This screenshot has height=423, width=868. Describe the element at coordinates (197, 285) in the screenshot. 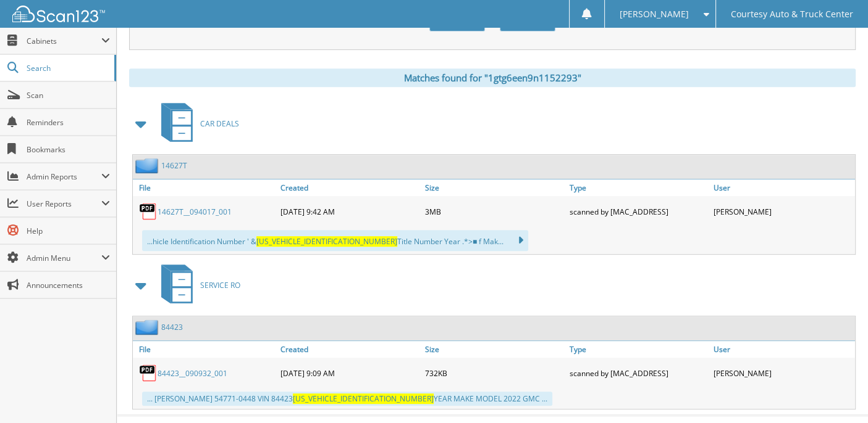

I see `a: SERVICE RO` at that location.